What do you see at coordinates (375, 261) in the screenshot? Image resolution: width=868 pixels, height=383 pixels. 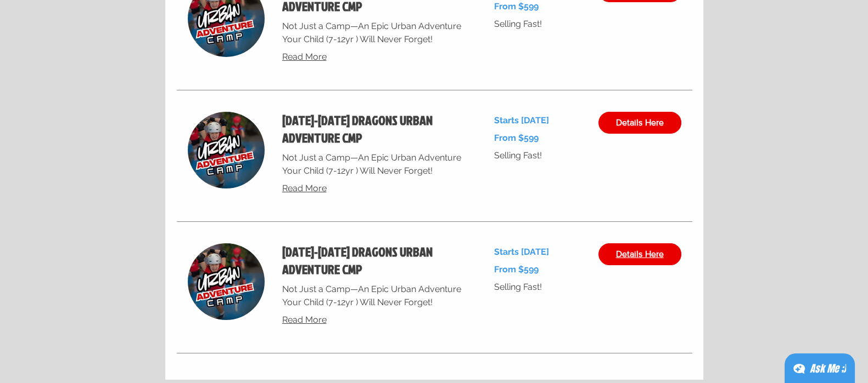 I see `a: DEC 15-19 DRAGONS URBAN ADVENTURE CMP` at bounding box center [375, 261].